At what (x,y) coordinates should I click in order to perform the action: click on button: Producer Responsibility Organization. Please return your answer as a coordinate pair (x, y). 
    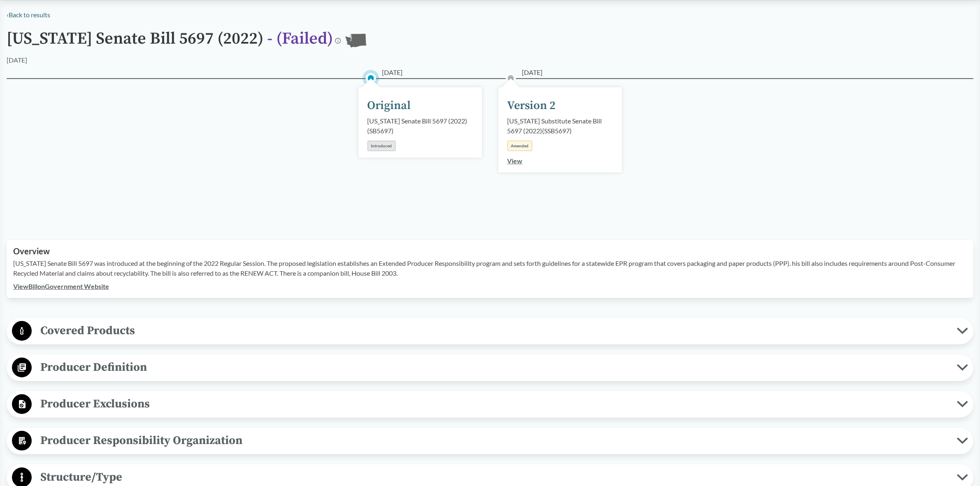
    Looking at the image, I should click on (490, 441).